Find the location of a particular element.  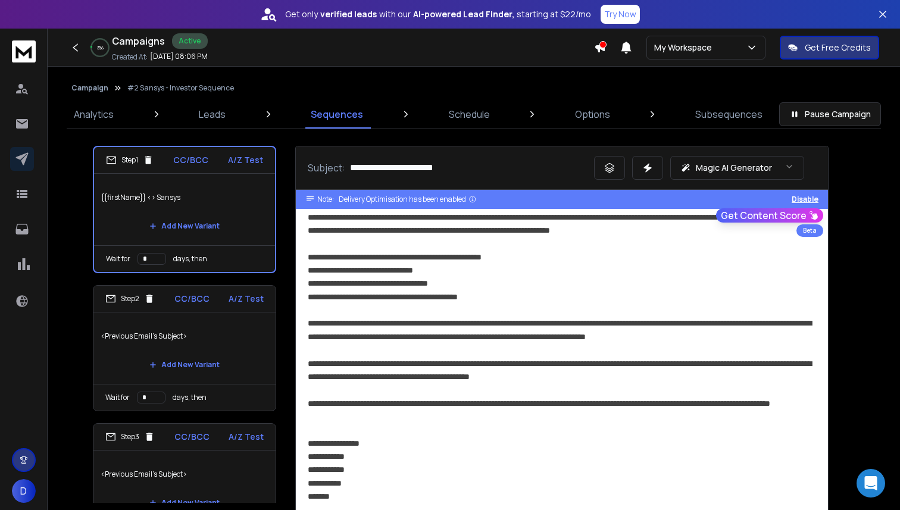

strong: verified leads is located at coordinates (348, 14).